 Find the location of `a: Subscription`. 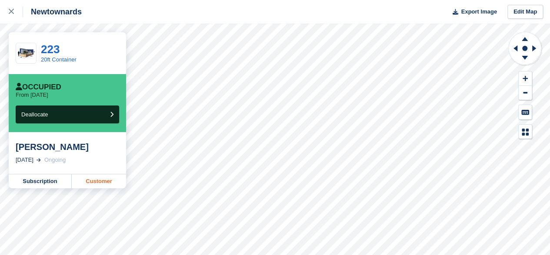

a: Subscription is located at coordinates (40, 181).